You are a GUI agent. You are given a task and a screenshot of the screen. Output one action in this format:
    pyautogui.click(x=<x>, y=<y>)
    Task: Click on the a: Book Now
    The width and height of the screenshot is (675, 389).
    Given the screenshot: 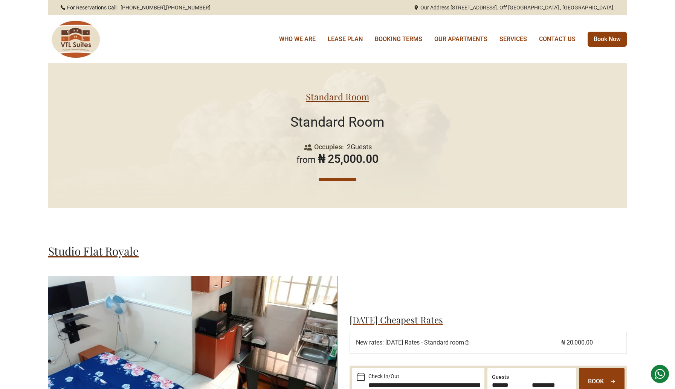 What is the action you would take?
    pyautogui.click(x=608, y=39)
    